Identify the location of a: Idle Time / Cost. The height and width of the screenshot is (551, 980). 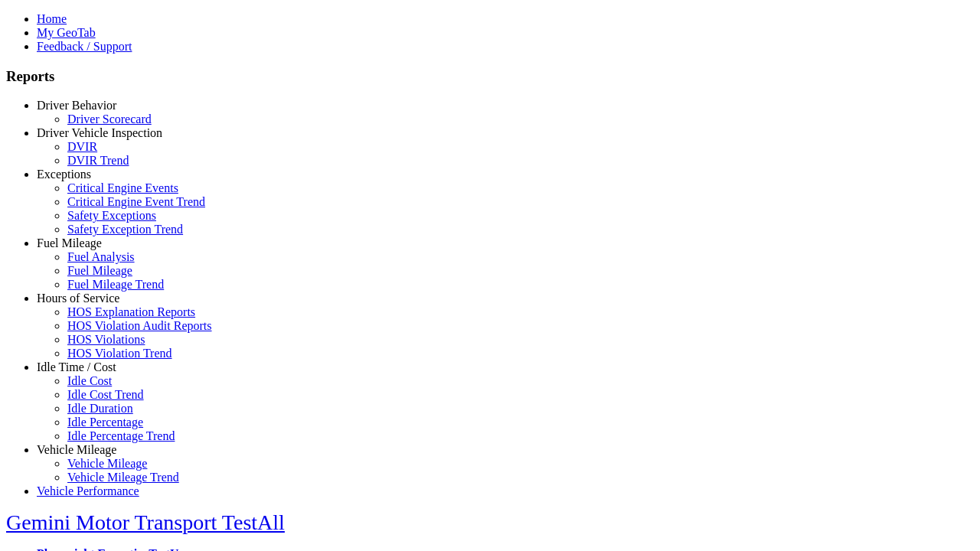
(77, 366).